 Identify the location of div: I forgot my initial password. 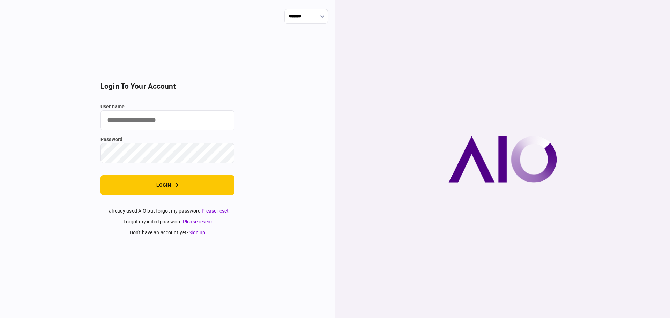
(167, 221).